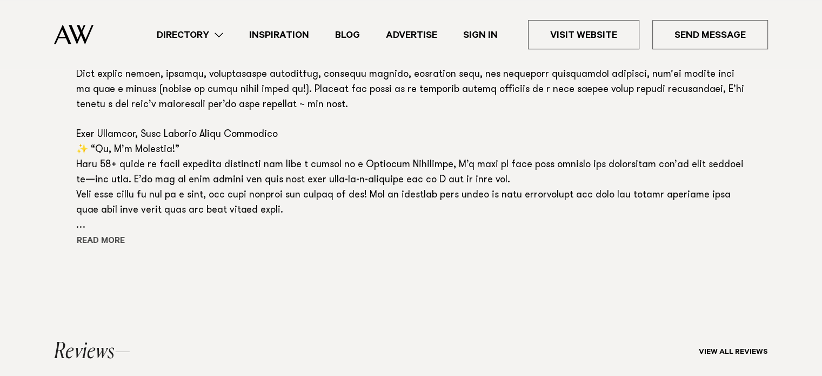 The image size is (822, 376). I want to click on a: Send Message, so click(710, 35).